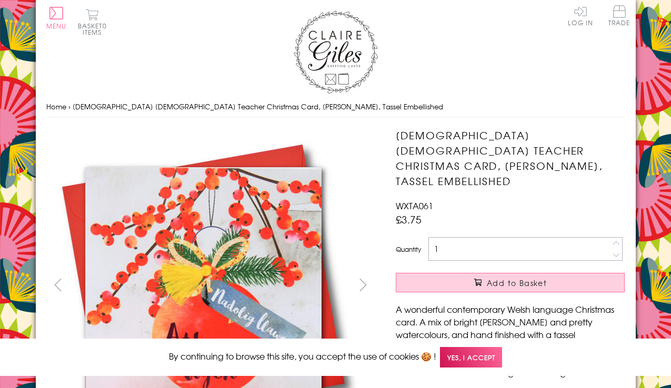 This screenshot has height=388, width=671. Describe the element at coordinates (336, 52) in the screenshot. I see `img: Claire Giles Greetings Cards` at that location.